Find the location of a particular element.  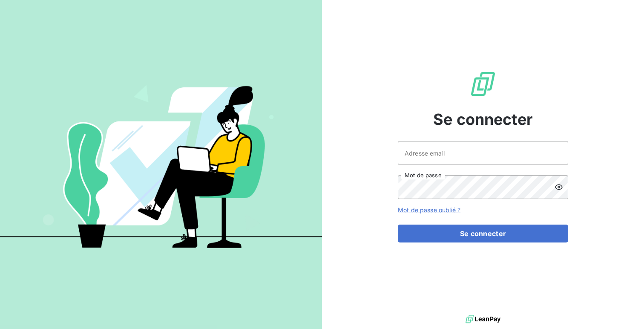

img: Logo LeanPay is located at coordinates (483, 84).